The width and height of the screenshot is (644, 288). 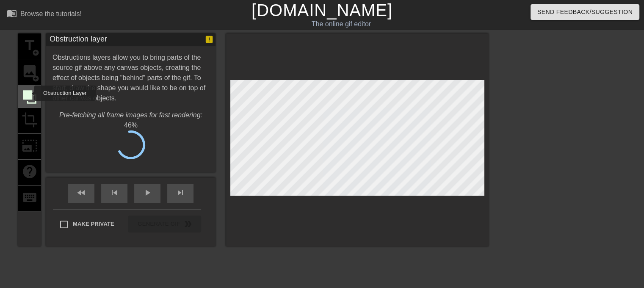 What do you see at coordinates (93, 224) in the screenshot?
I see `span: Make Private` at bounding box center [93, 224].